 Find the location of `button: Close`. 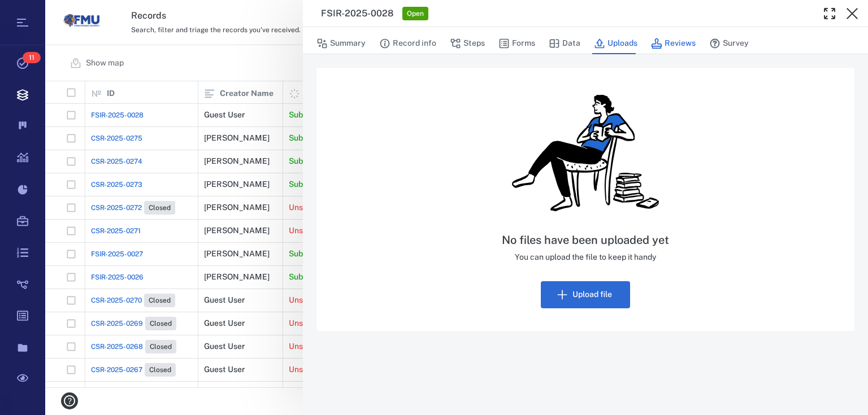

button: Close is located at coordinates (852, 14).